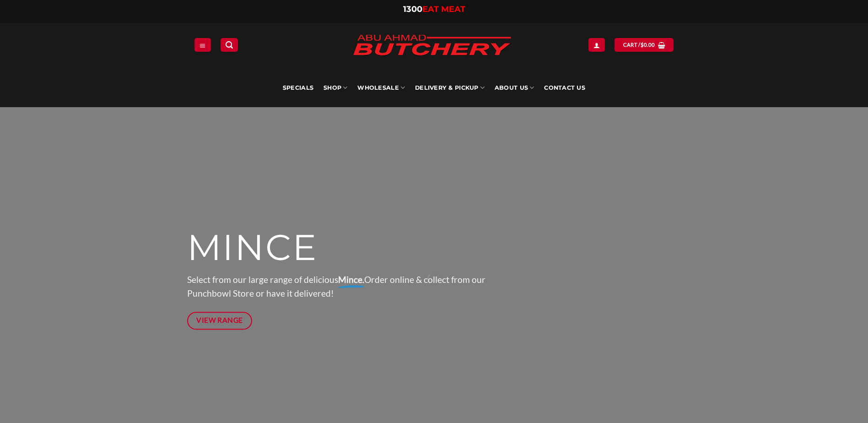  Describe the element at coordinates (648, 44) in the screenshot. I see `bdi: 0.00` at that location.